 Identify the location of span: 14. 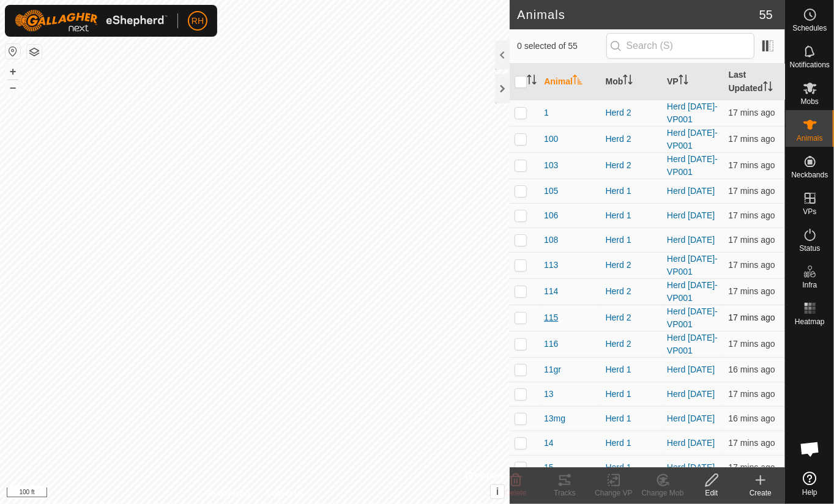
(549, 443).